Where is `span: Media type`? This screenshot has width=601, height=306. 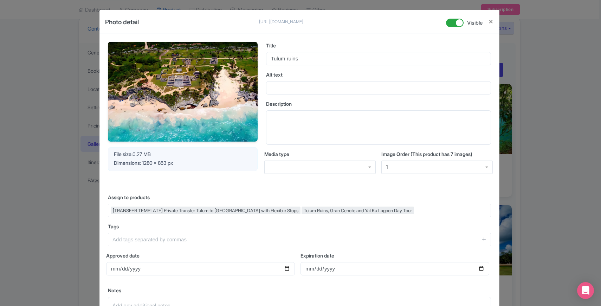
span: Media type is located at coordinates (277, 154).